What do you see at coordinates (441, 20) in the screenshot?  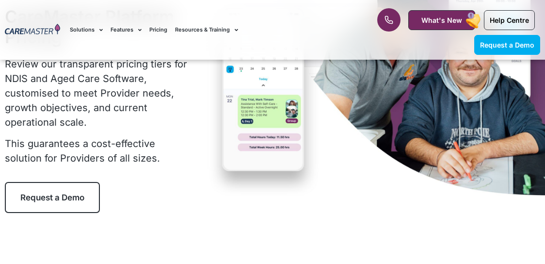 I see `a: What's New` at bounding box center [441, 20].